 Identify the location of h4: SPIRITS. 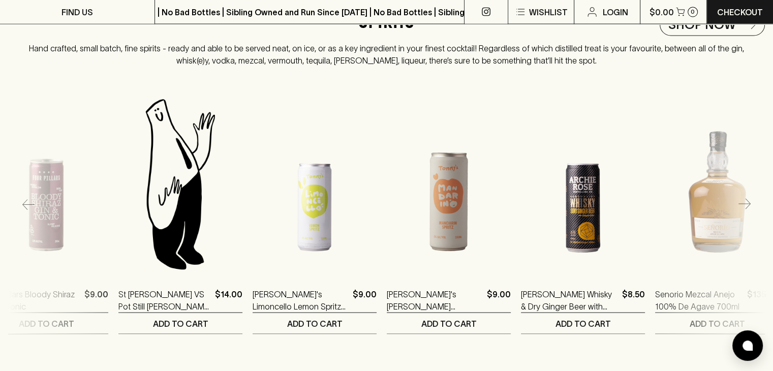
(386, 24).